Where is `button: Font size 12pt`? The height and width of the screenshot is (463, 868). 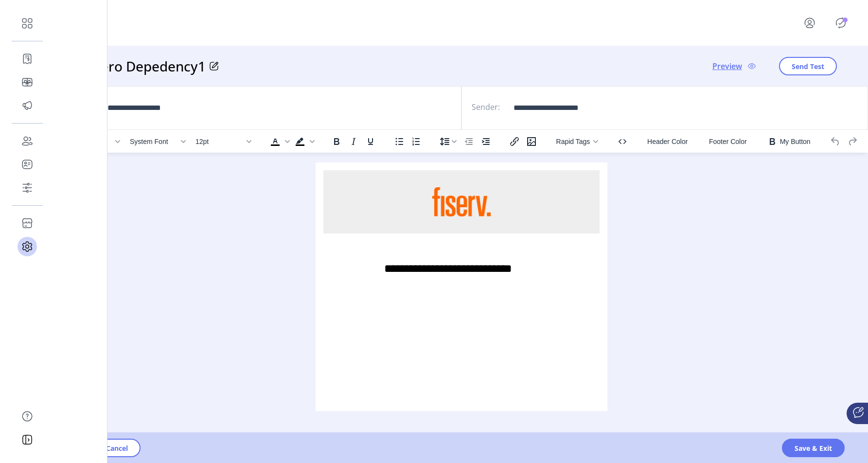
button: Font size 12pt is located at coordinates (223, 141).